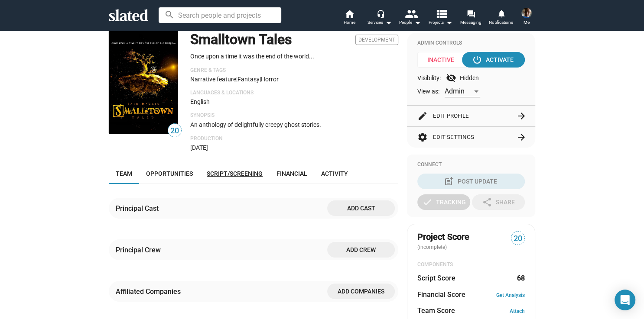  Describe the element at coordinates (501, 18) in the screenshot. I see `a: Notifications` at that location.